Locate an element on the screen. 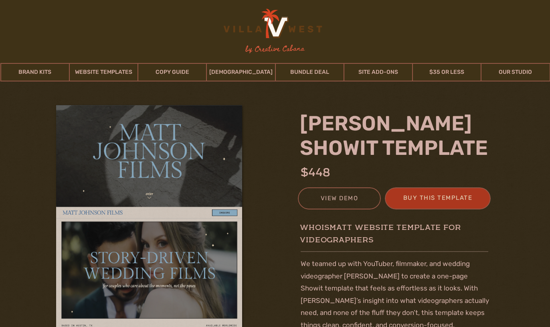 The height and width of the screenshot is (327, 550). a: Site Add-Ons is located at coordinates (378, 72).